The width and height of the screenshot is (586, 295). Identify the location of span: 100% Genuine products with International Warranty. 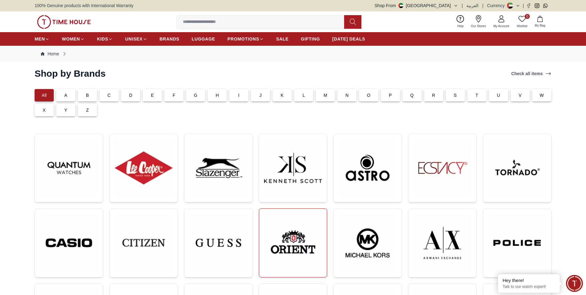
(84, 6).